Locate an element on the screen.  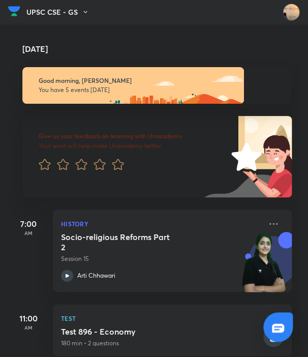
a: Company Logo is located at coordinates (14, 12).